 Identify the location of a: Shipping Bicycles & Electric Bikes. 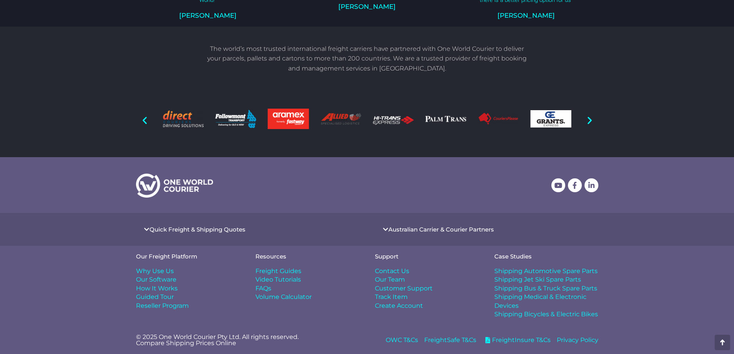
(546, 314).